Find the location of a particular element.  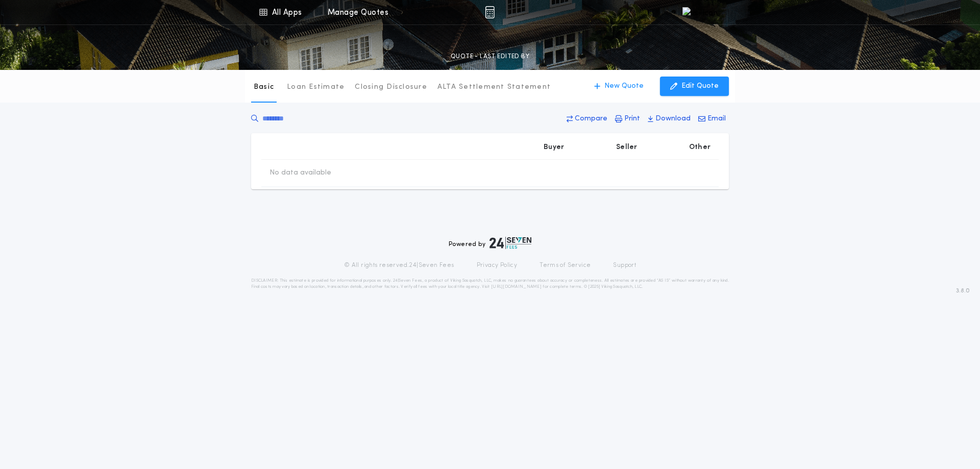

p: QUOTE - LAST EDITED BY is located at coordinates (490, 56).